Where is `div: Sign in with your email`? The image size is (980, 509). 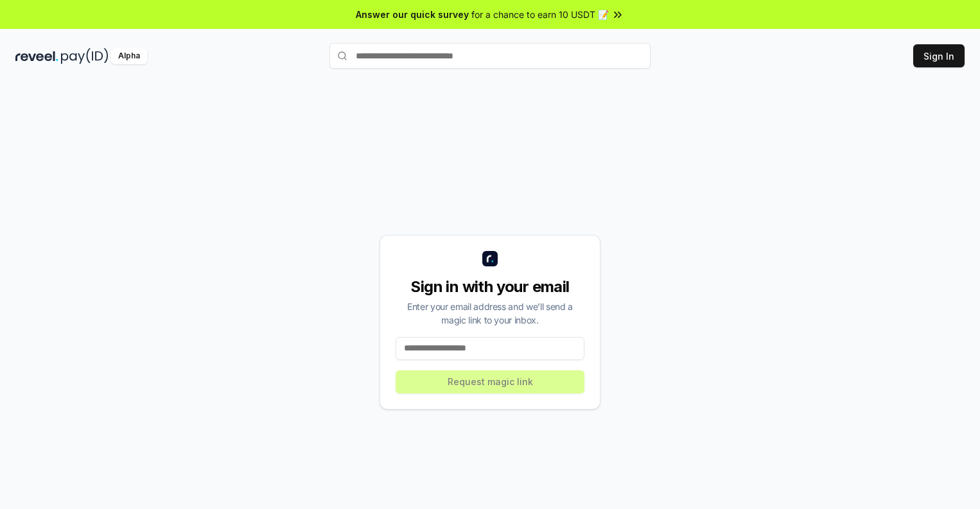
div: Sign in with your email is located at coordinates (490, 287).